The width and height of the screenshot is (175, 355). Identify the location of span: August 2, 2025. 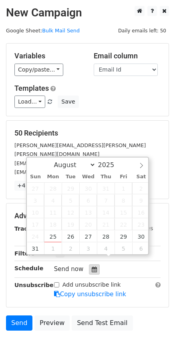
(141, 188).